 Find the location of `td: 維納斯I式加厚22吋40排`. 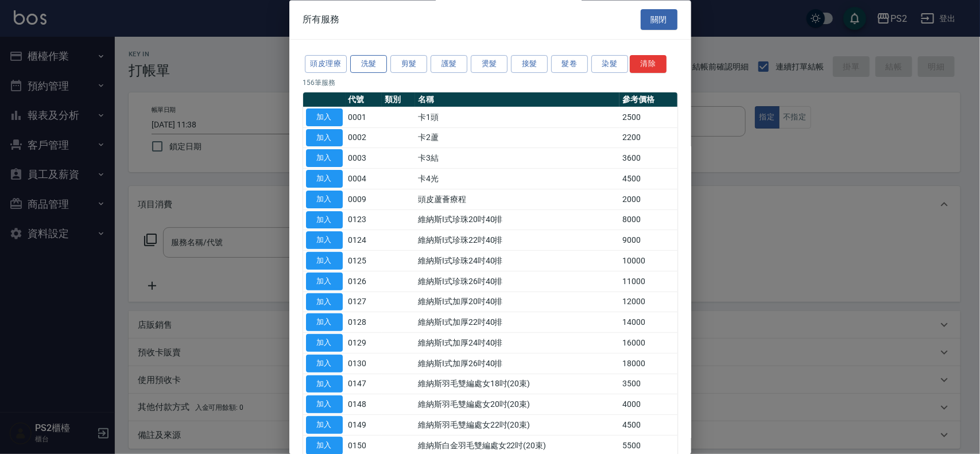

td: 維納斯I式加厚22吋40排 is located at coordinates (517, 322).